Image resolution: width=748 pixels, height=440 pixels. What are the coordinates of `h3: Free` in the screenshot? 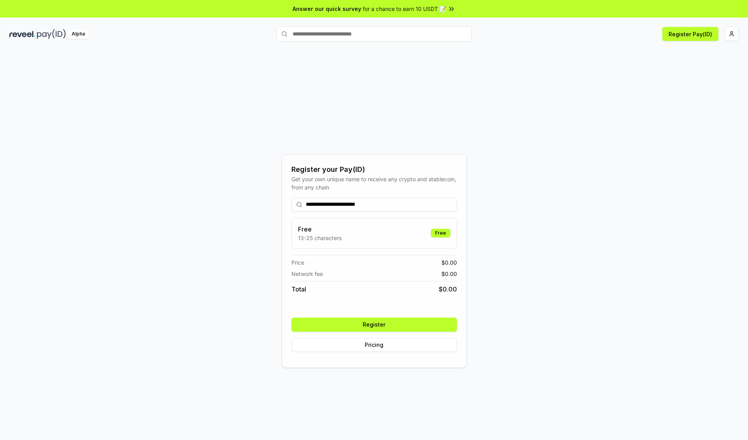 It's located at (320, 229).